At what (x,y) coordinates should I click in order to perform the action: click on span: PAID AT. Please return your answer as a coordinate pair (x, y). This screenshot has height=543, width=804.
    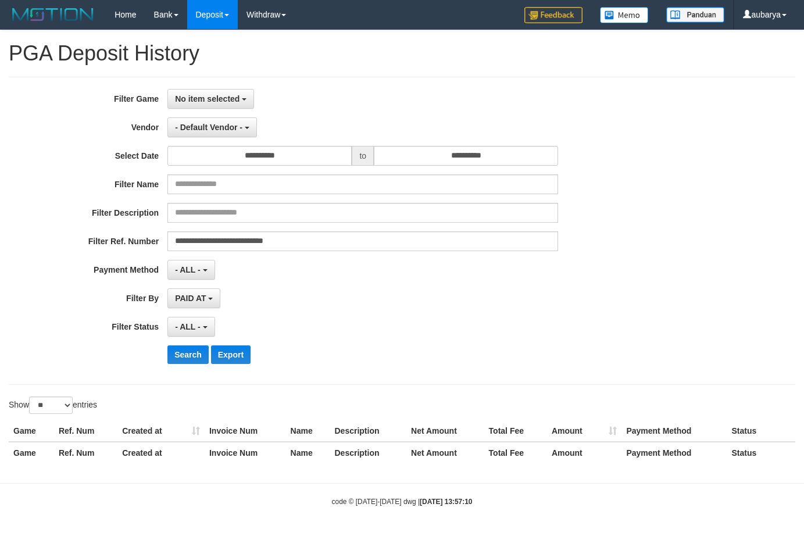
    Looking at the image, I should click on (190, 298).